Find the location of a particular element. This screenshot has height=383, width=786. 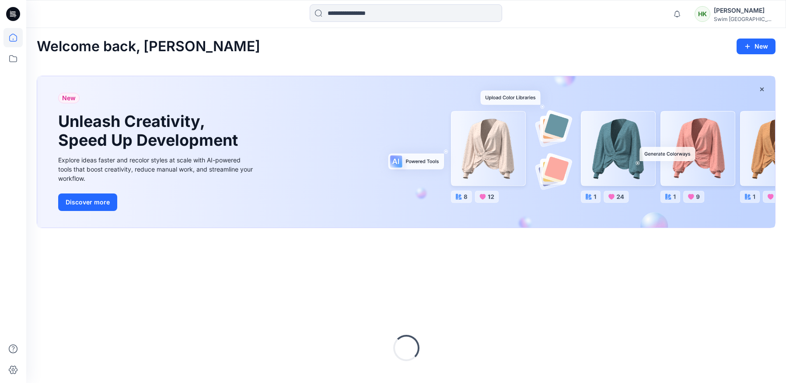

button: Discover more is located at coordinates (87, 202).